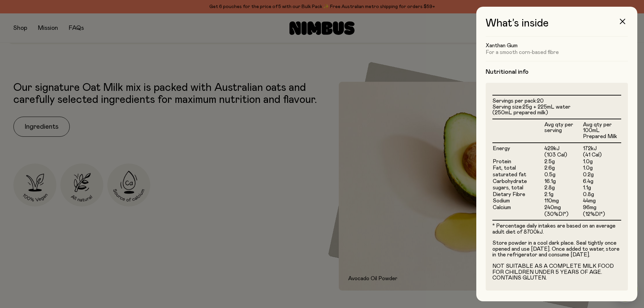 Image resolution: width=644 pixels, height=308 pixels. I want to click on td: (41 Cal), so click(602, 155).